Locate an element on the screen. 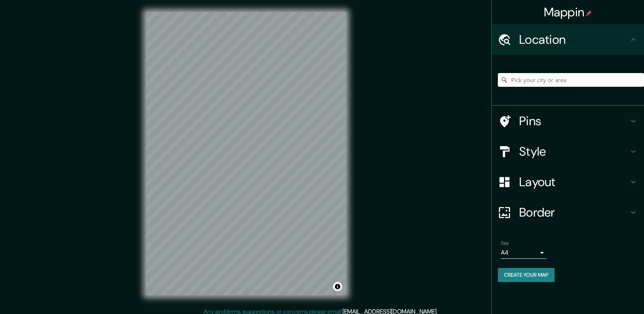  button: Toggle attribution is located at coordinates (337, 286).